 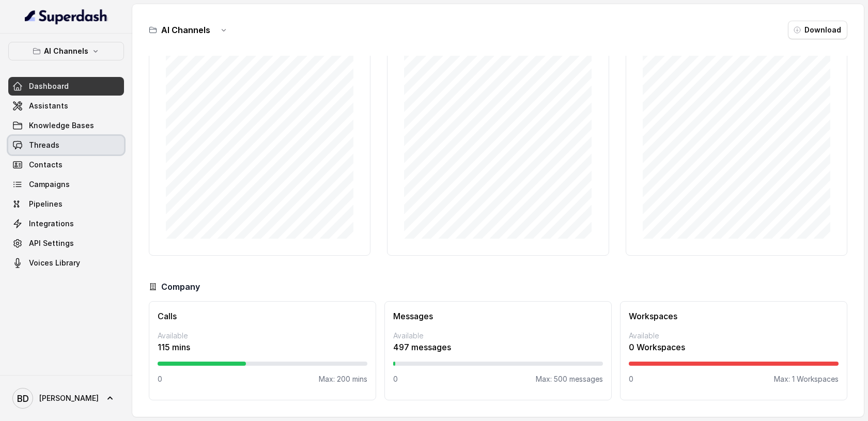 What do you see at coordinates (734, 316) in the screenshot?
I see `h3: Workspaces` at bounding box center [734, 316].